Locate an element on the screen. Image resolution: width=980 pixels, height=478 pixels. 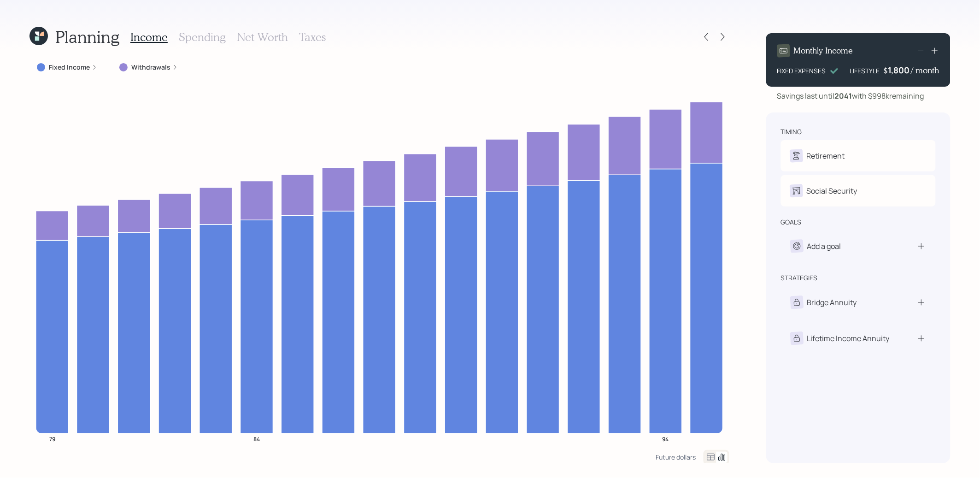
b: 2041 is located at coordinates (844, 96).